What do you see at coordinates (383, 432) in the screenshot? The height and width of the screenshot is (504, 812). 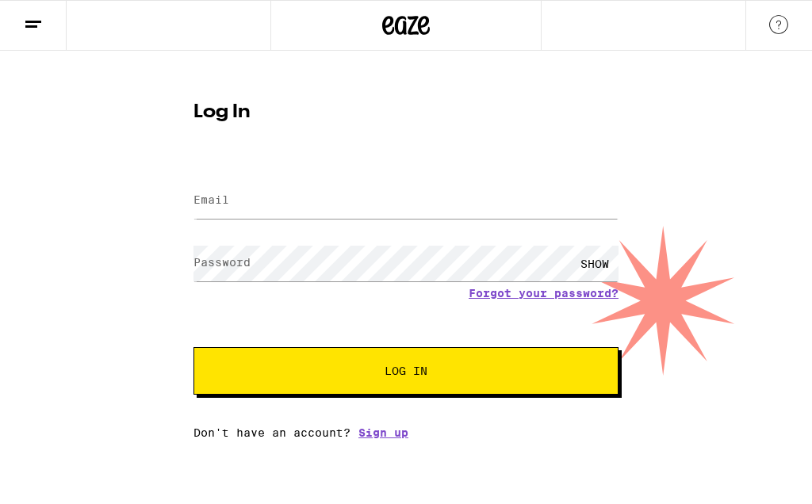 I see `a: Sign up` at bounding box center [383, 432].